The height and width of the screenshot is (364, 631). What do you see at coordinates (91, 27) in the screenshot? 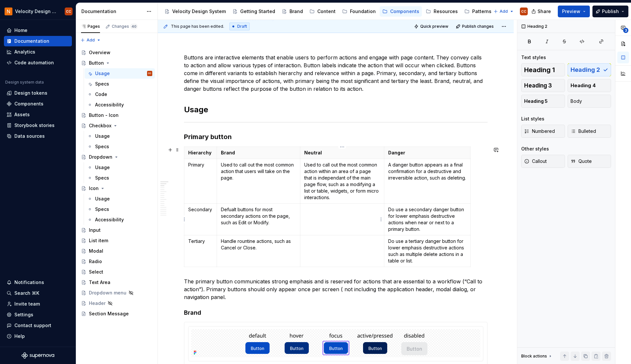
I see `div: Pages` at bounding box center [91, 27].